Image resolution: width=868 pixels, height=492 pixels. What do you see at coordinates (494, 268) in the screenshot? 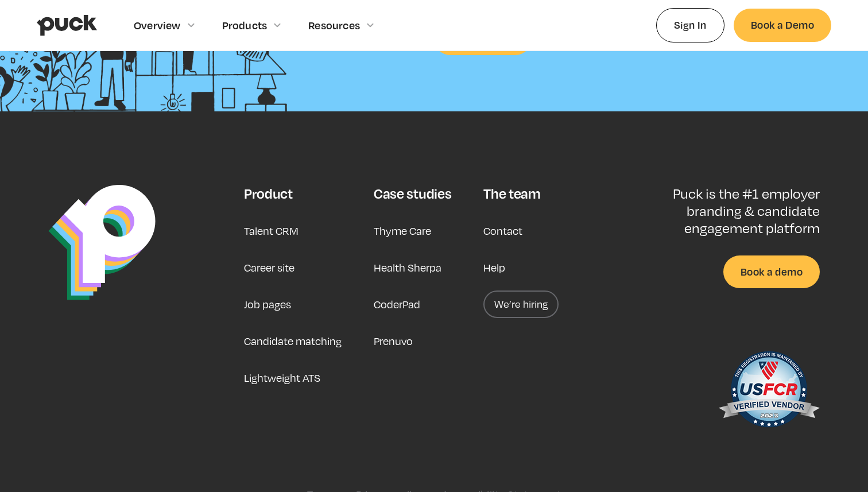
I see `a: Help` at bounding box center [494, 268].